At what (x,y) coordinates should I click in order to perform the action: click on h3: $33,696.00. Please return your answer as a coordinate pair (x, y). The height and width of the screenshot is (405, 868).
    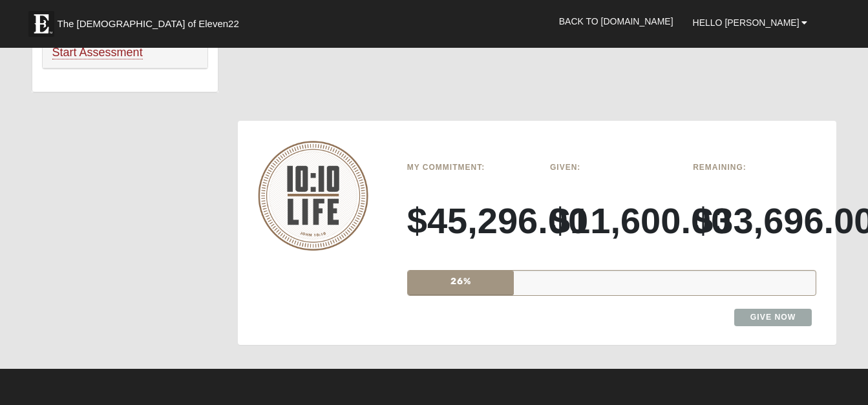
    Looking at the image, I should click on (754, 220).